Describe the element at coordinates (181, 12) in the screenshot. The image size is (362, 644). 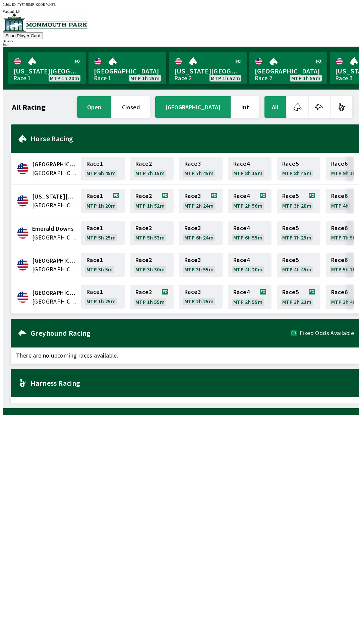
I see `div: Version 1.4.0` at that location.